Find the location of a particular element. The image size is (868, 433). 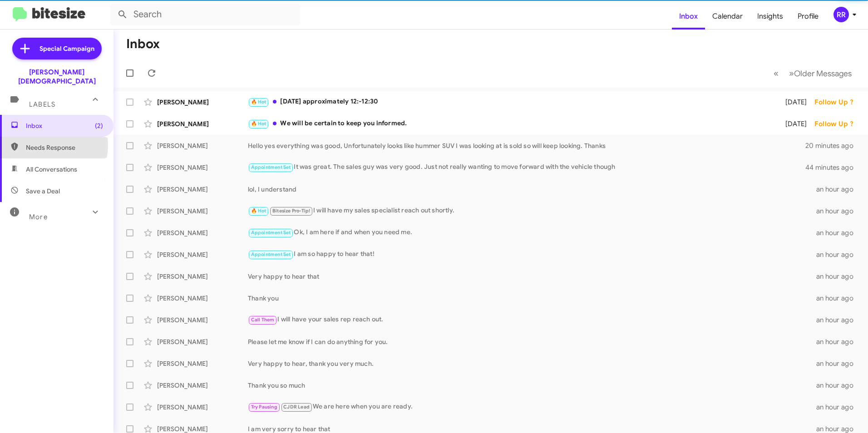

div: I will have your sales rep reach out. is located at coordinates (532, 320).